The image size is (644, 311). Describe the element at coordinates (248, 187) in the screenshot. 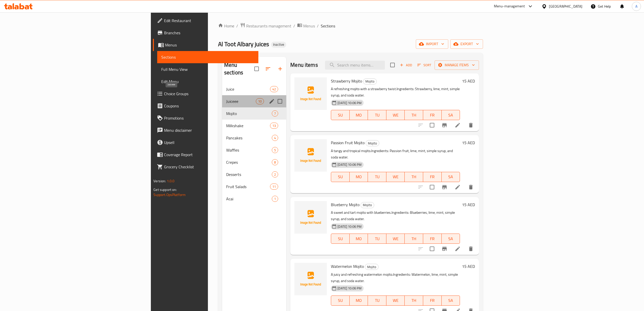

I see `span: Fruit Salads` at that location.